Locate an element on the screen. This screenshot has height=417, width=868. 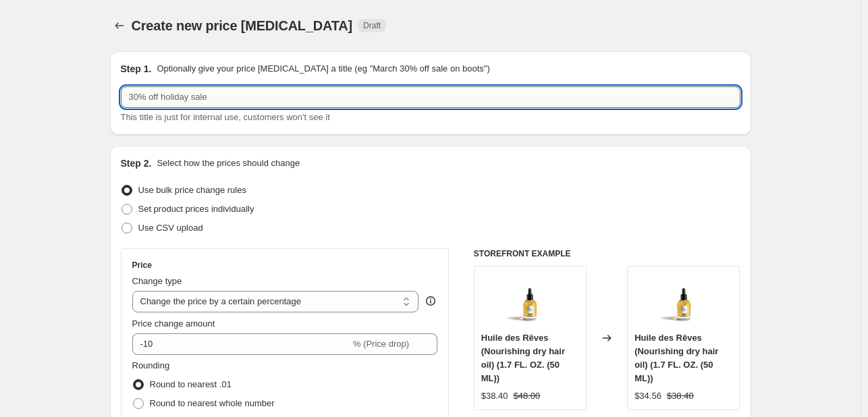
span: Set product prices individually is located at coordinates (196, 209).